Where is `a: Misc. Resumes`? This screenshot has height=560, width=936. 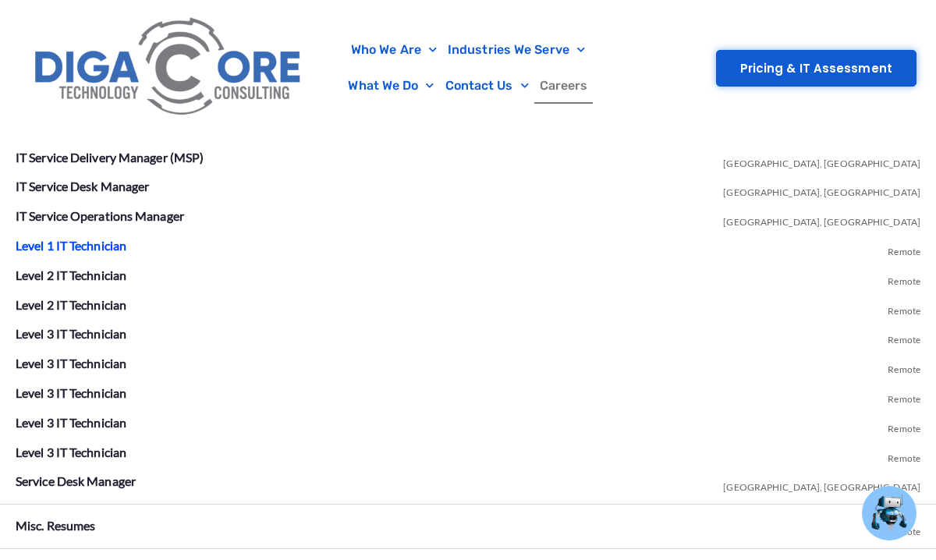
a: Misc. Resumes is located at coordinates (55, 525).